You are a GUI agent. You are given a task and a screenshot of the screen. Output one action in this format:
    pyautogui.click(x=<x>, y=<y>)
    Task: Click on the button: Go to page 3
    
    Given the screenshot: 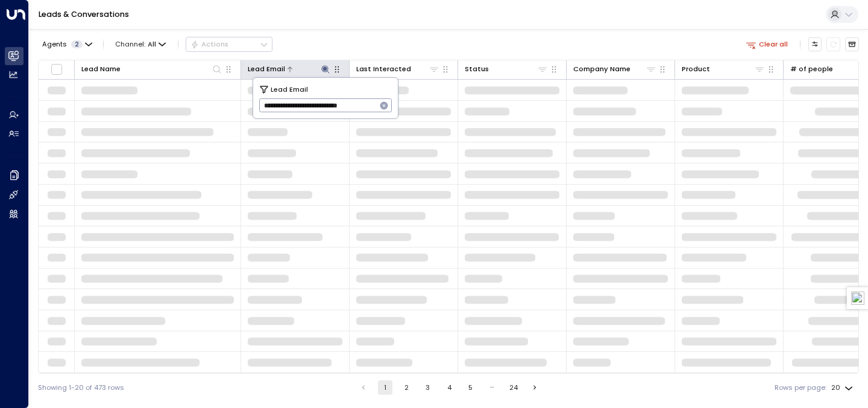 What is the action you would take?
    pyautogui.click(x=428, y=387)
    